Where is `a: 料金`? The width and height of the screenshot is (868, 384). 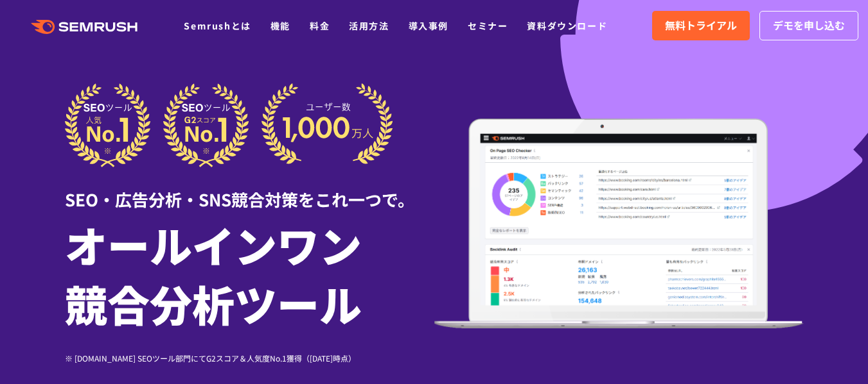
a: 料金 is located at coordinates (319, 26).